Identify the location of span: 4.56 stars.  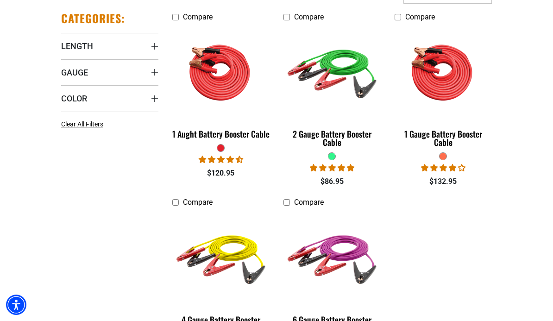
(221, 159).